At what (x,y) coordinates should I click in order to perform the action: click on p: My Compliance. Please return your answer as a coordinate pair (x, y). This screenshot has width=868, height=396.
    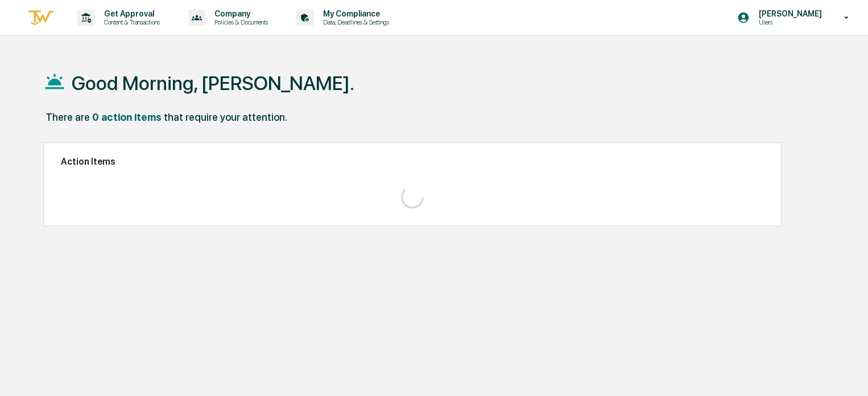
    Looking at the image, I should click on (355, 13).